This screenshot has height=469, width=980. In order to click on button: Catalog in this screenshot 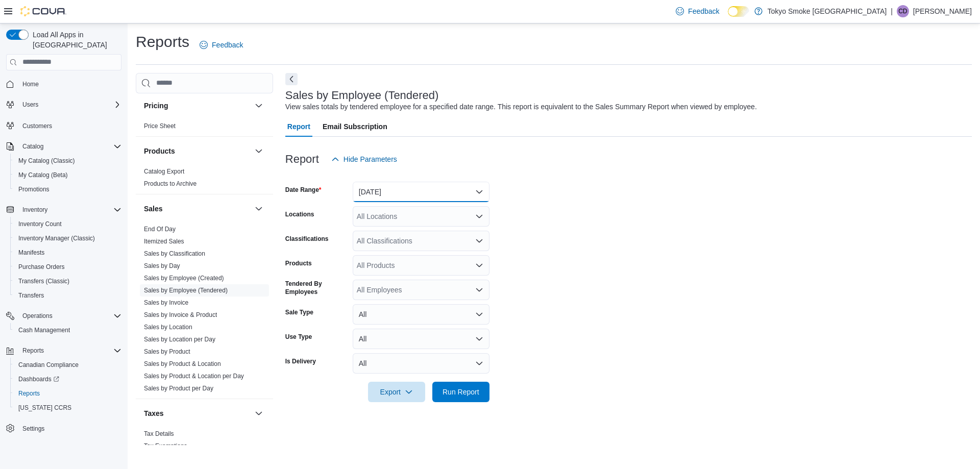, I will do `click(64, 146)`.